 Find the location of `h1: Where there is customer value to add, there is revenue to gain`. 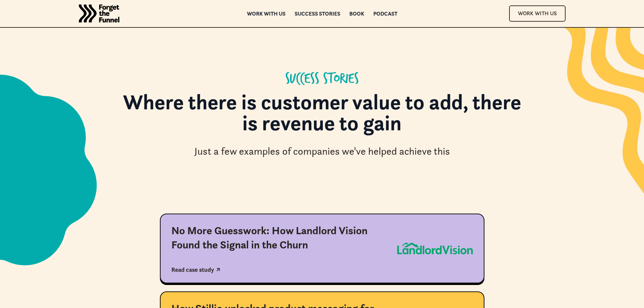

h1: Where there is customer value to add, there is revenue to gain is located at coordinates (322, 116).